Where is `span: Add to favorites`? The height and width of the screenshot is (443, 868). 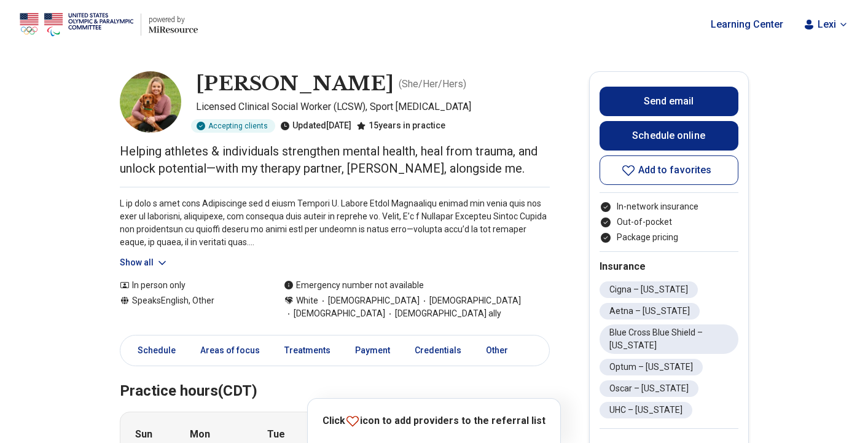
span: Add to favorites is located at coordinates (675, 170).